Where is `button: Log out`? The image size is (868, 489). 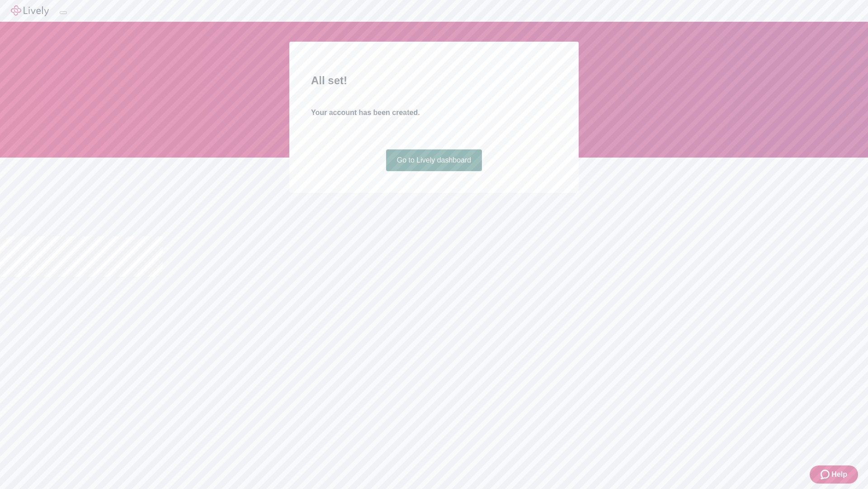 button: Log out is located at coordinates (63, 13).